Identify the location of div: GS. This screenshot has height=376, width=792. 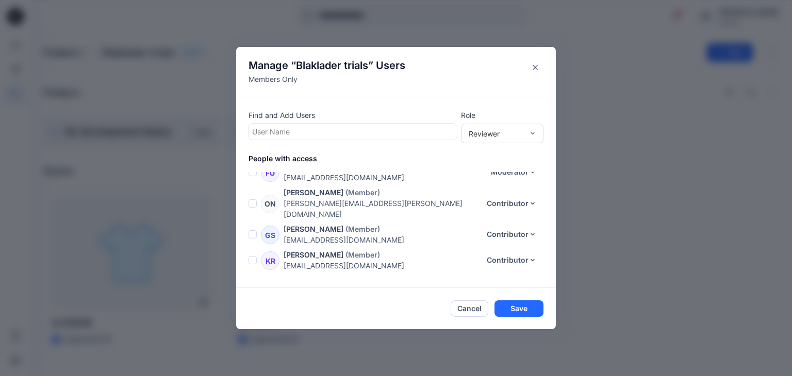
(270, 235).